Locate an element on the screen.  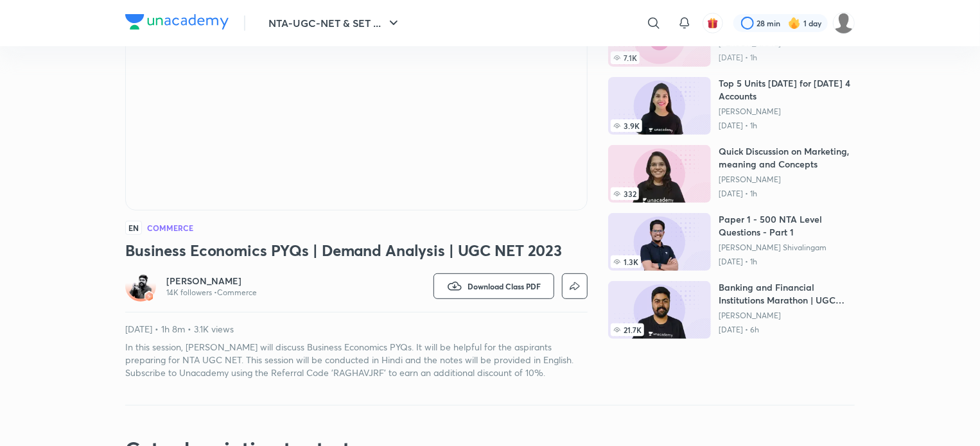
span: 3.9K is located at coordinates (626, 126).